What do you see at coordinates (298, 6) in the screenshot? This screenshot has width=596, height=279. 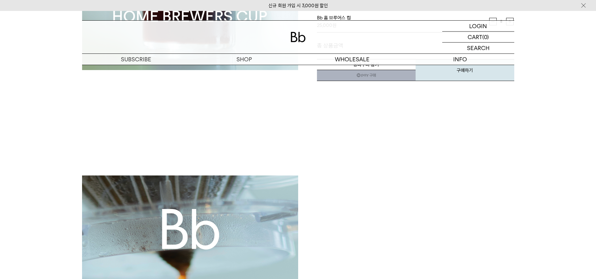 I see `a: 신규 회원 가입 시 3,000원 할인` at bounding box center [298, 6].